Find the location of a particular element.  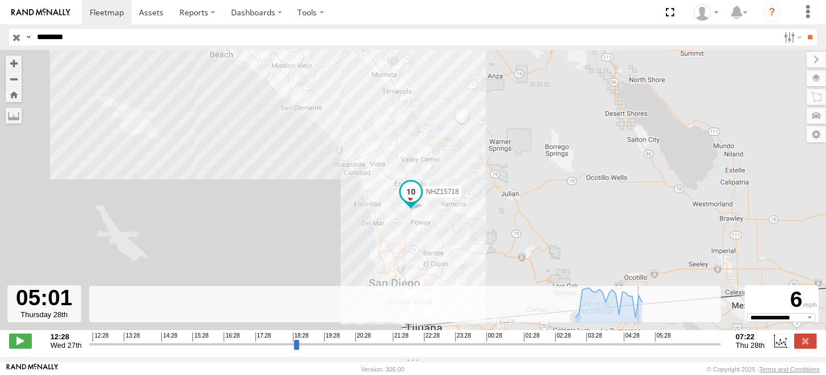

label: Search Query is located at coordinates (28, 37).